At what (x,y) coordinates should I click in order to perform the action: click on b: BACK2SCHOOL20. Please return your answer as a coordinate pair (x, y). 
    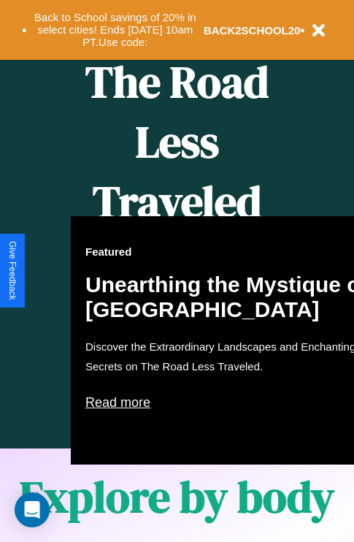
    Looking at the image, I should click on (252, 30).